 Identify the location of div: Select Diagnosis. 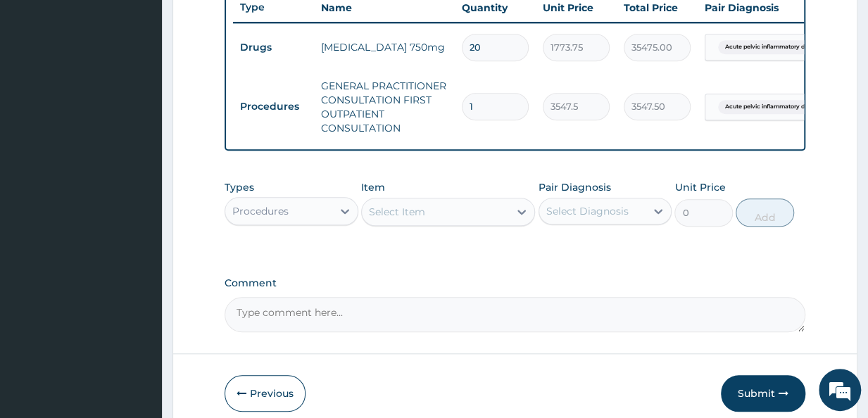
(588, 211).